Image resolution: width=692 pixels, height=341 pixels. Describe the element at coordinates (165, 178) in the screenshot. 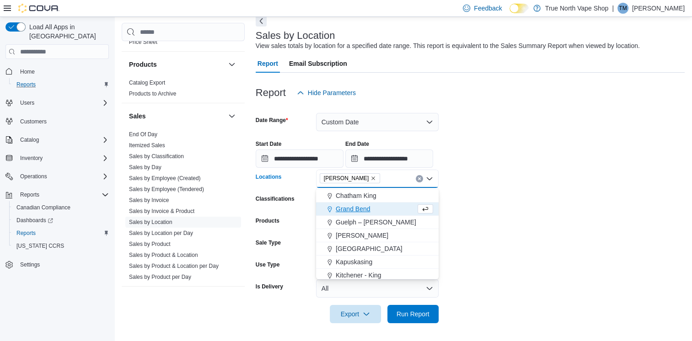

I see `span: Sales by Employee (Created)` at that location.